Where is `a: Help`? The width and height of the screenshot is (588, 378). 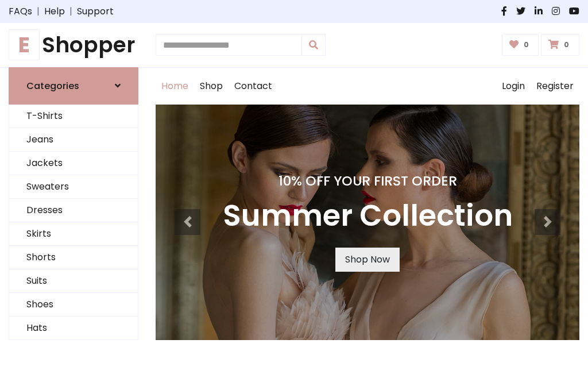
a: Help is located at coordinates (54, 12).